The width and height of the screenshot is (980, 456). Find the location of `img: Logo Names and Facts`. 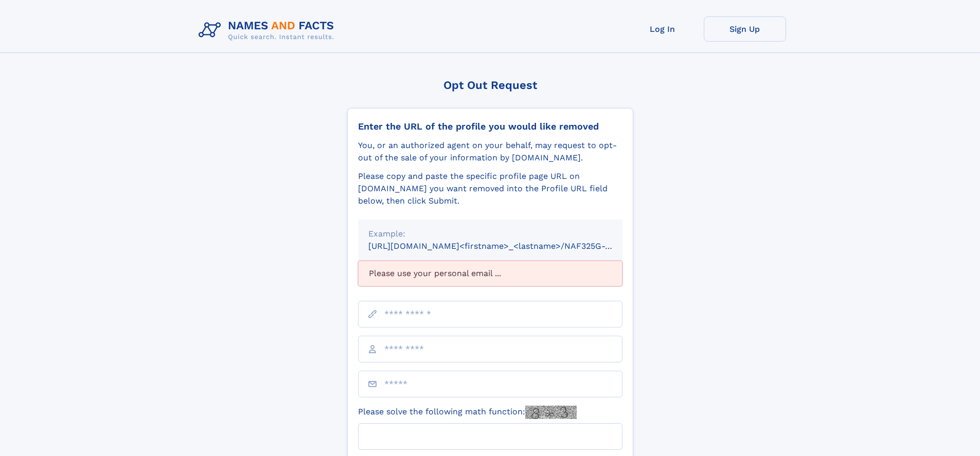

img: Logo Names and Facts is located at coordinates (268, 30).